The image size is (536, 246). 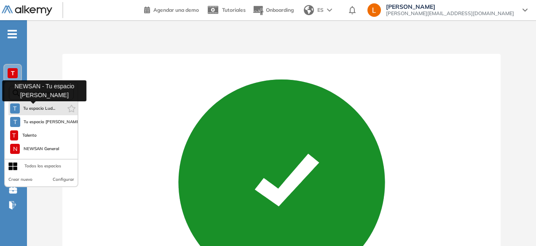 I want to click on img: Logo, so click(x=27, y=11).